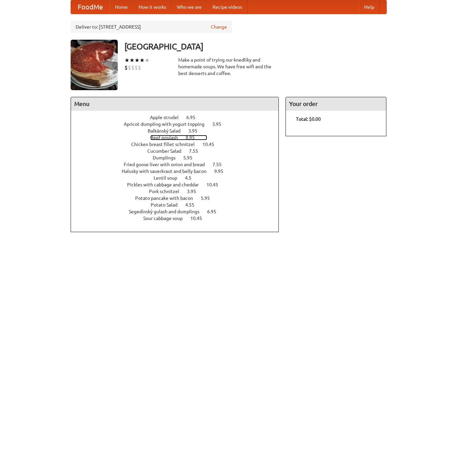 Image resolution: width=457 pixels, height=476 pixels. I want to click on span: Potato pancake with bacon, so click(167, 198).